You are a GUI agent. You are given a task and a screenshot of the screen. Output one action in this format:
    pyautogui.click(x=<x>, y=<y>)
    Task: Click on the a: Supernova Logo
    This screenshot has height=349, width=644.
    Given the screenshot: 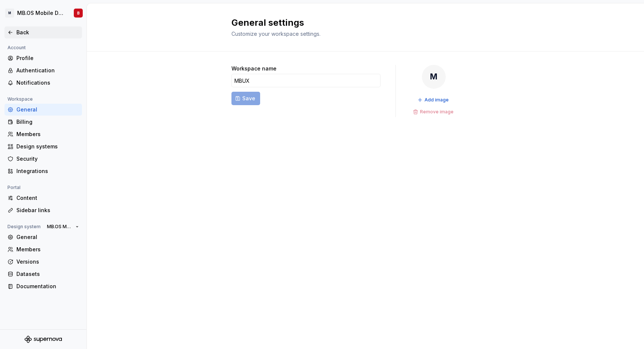 What is the action you would take?
    pyautogui.click(x=43, y=339)
    